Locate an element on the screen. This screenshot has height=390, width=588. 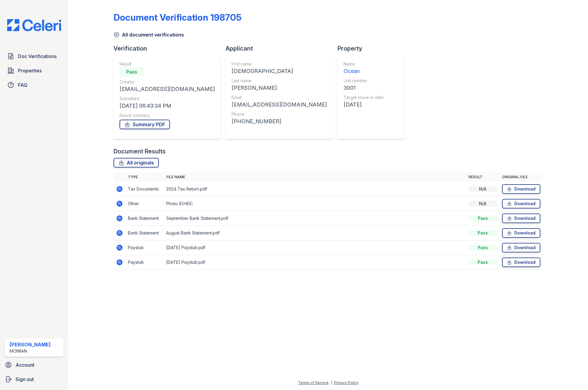
img: CE_Logo_Blue-a8612792a0a2168367f1c8372b55b34899dd931a85d93a1a3d3e32e68fde9ad4.png is located at coordinates (34, 25).